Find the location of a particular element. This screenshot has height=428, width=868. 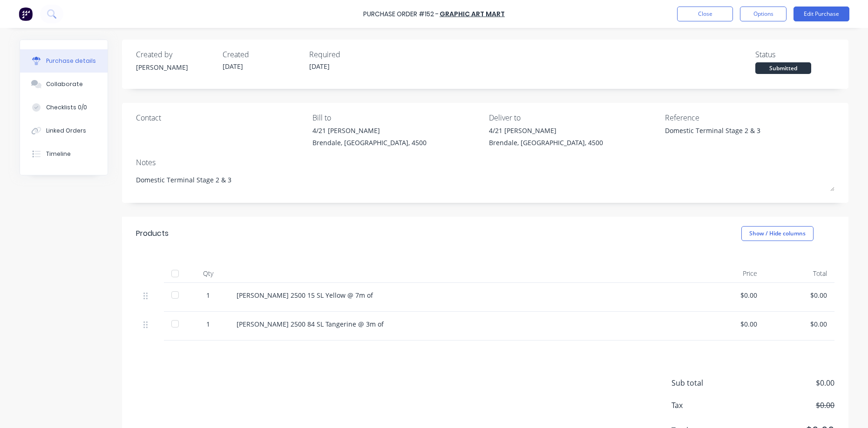

span: Tax is located at coordinates (706, 405).